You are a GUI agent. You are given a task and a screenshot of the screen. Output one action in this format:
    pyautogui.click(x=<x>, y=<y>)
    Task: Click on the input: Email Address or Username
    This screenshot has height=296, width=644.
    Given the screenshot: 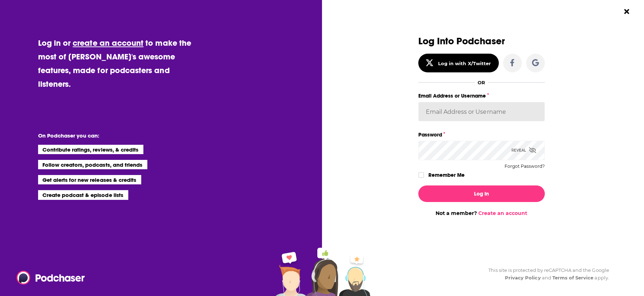 What is the action you would take?
    pyautogui.click(x=482, y=111)
    